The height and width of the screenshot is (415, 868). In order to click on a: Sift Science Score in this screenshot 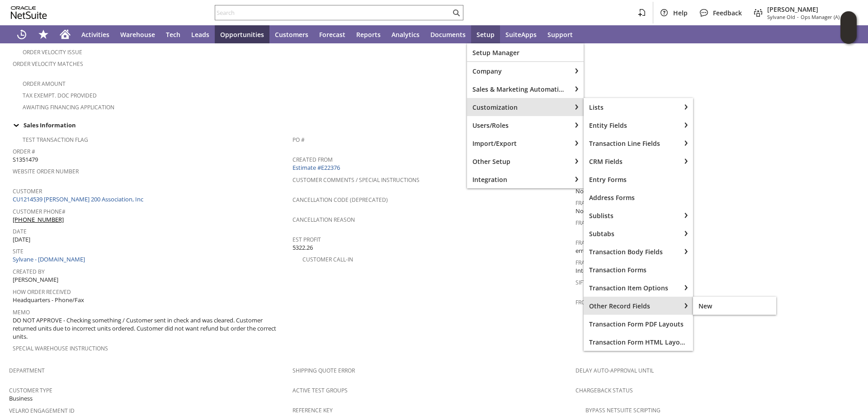, I will do `click(602, 283)`.